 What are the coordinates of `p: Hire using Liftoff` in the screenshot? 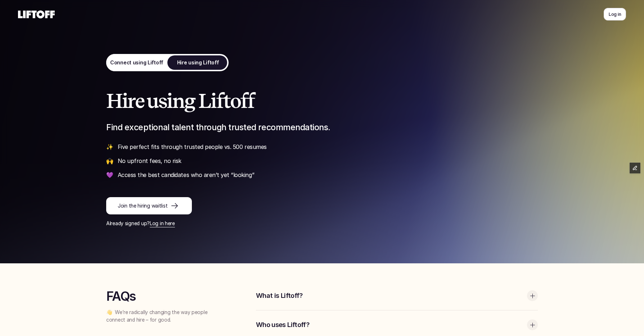 It's located at (198, 63).